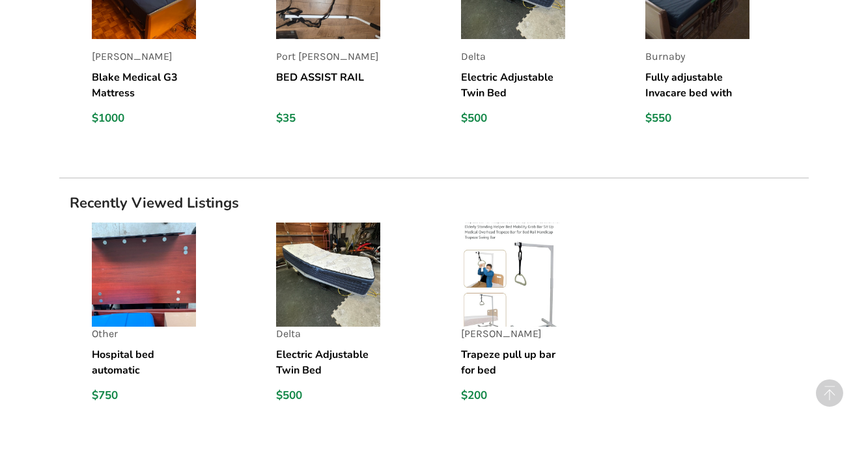  What do you see at coordinates (513, 362) in the screenshot?
I see `h5: Trapeze pull up bar for bed` at bounding box center [513, 362].